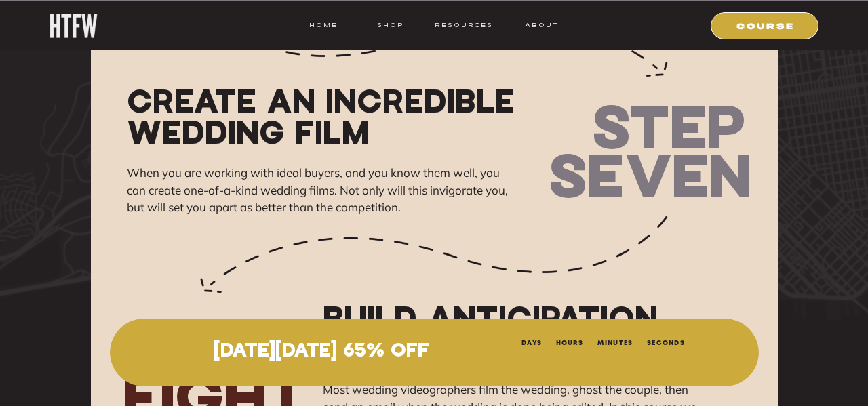 The width and height of the screenshot is (868, 406). I want to click on p: When you are working with ideal buyers, and you know them well, you can create one-of-a-kind wedd..., so click(320, 198).